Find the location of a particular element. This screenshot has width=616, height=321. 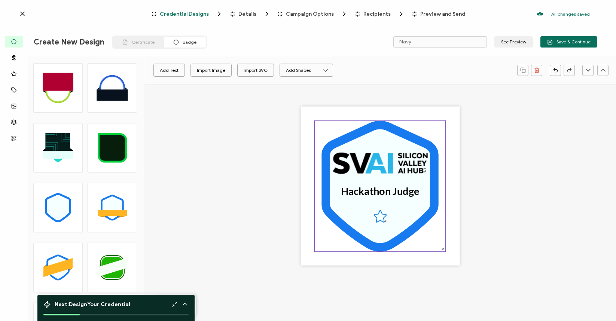

p: All changes saved is located at coordinates (571, 14).